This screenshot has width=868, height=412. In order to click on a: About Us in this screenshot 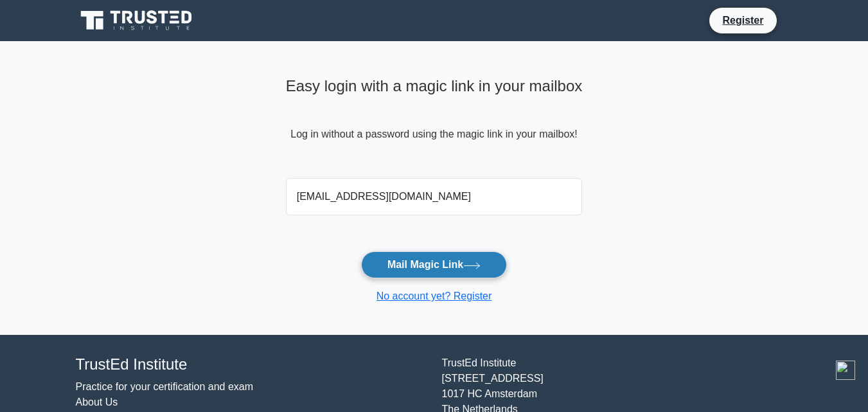, I will do `click(97, 402)`.